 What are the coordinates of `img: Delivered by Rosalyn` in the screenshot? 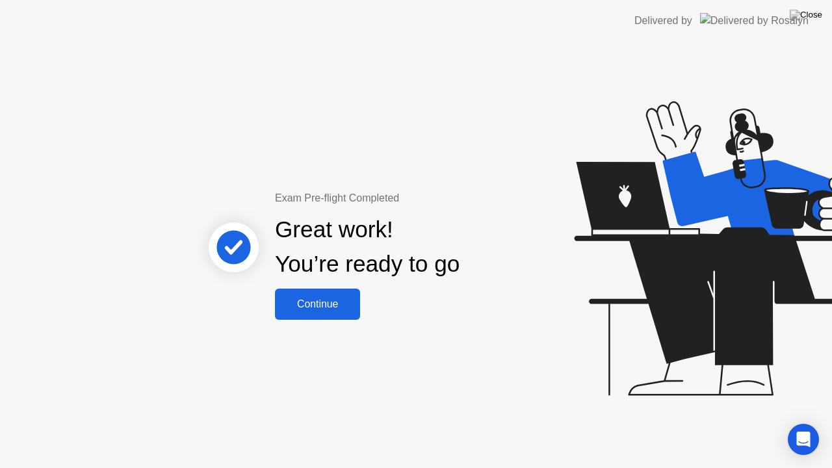 It's located at (754, 20).